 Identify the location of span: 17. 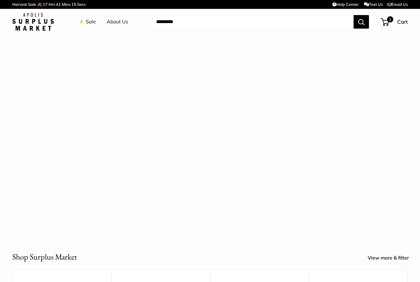
(45, 4).